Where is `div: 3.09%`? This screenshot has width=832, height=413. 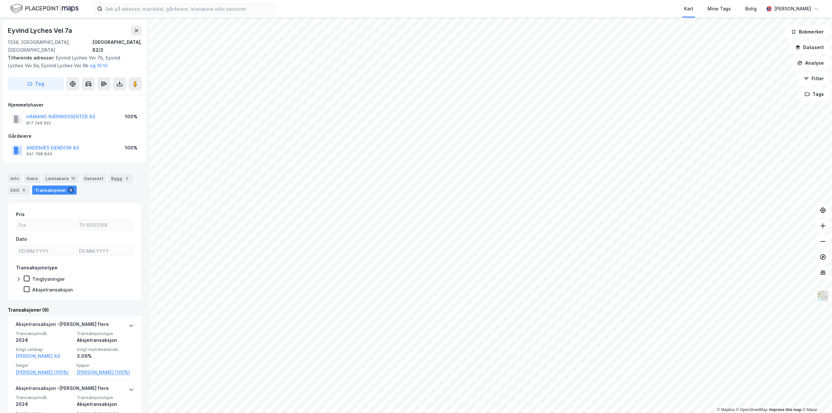 div: 3.09% is located at coordinates (105, 356).